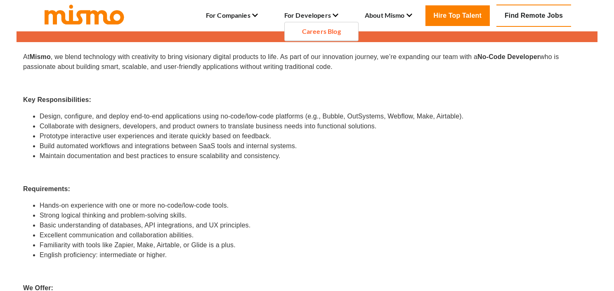  What do you see at coordinates (315, 136) in the screenshot?
I see `li: Prototype interactive user experiences and iterate quickly based on feedback.` at bounding box center [315, 136].